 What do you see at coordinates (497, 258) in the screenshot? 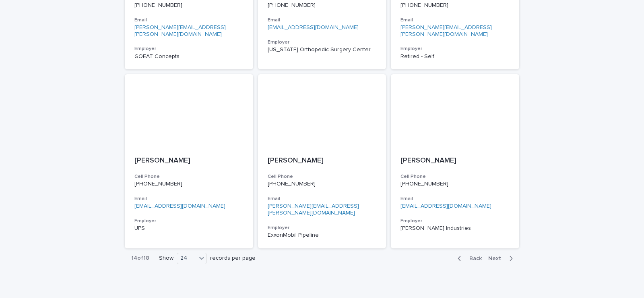
I see `span: Next` at bounding box center [497, 258].